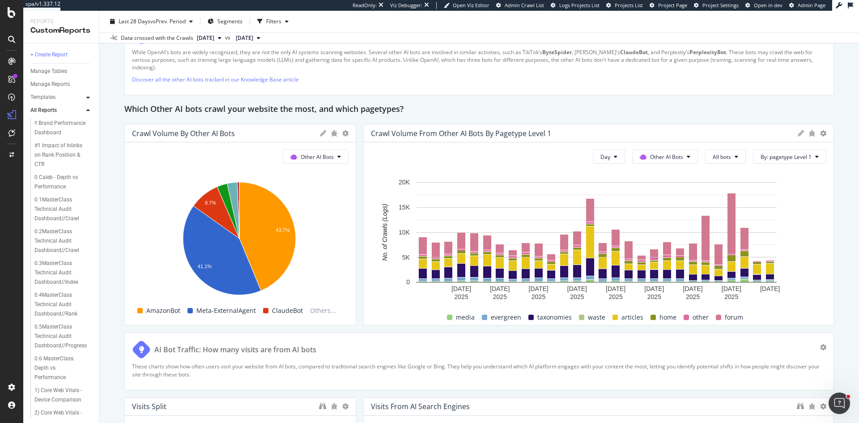 The height and width of the screenshot is (423, 859). I want to click on a: 0.5MasterClass Technical Audit Dashboard//Progress, so click(64, 336).